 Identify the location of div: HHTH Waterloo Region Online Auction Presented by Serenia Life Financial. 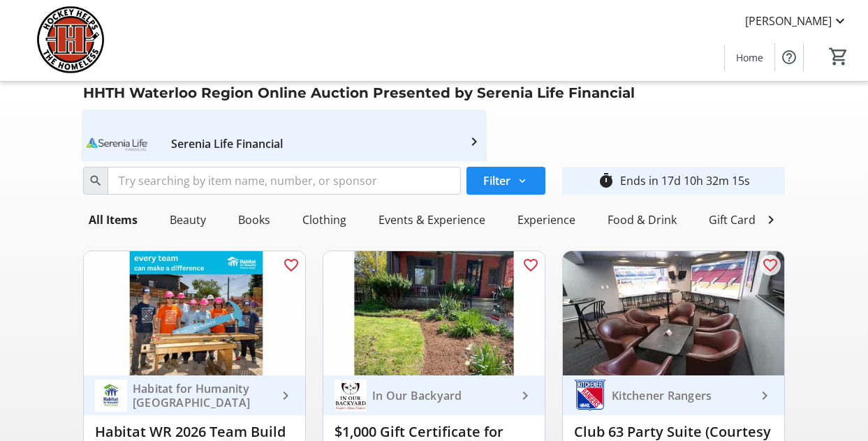
(359, 93).